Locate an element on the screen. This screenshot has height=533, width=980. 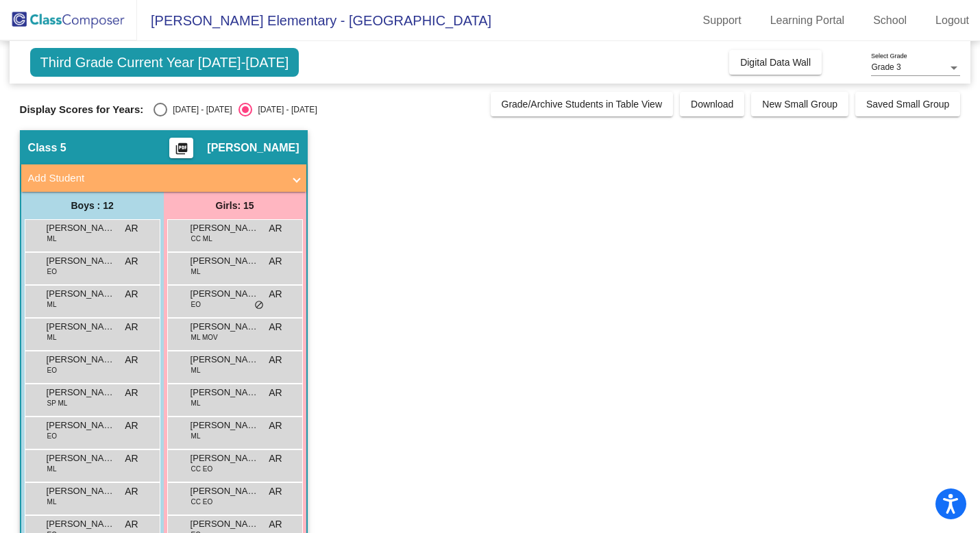
span: do_not_disturb_alt is located at coordinates (259, 305).